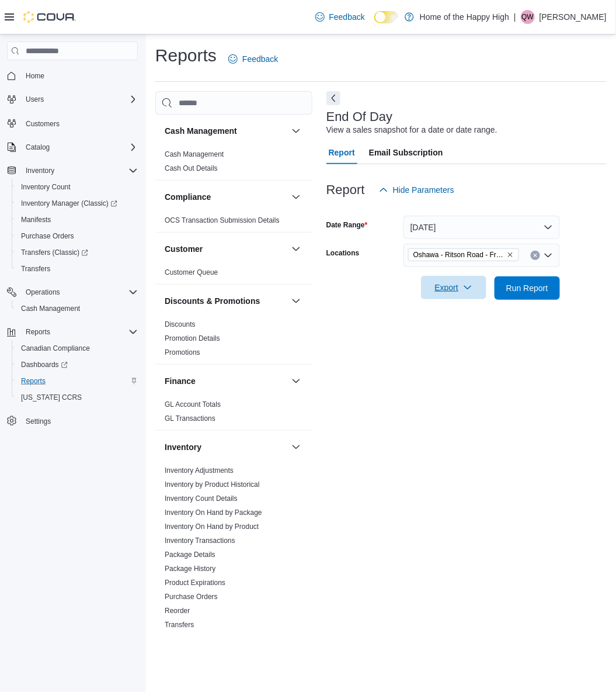  What do you see at coordinates (190, 418) in the screenshot?
I see `a: GL Transactions` at bounding box center [190, 418].